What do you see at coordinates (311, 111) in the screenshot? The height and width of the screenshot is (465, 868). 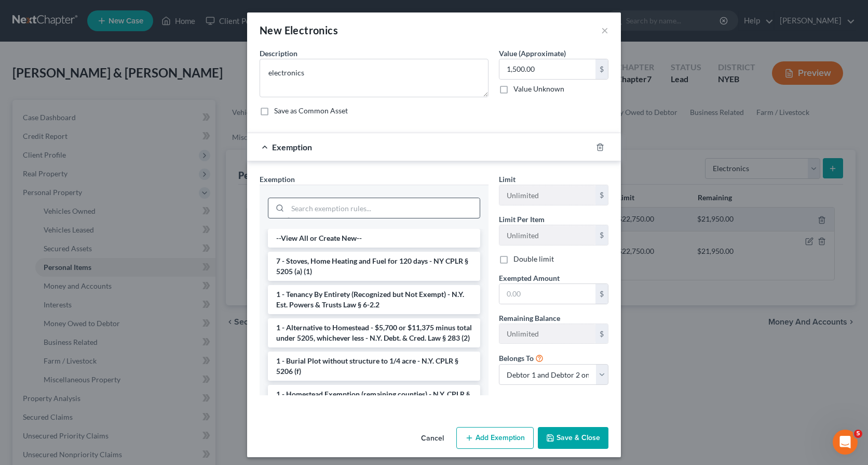 I see `label: Save as Common Asset` at bounding box center [311, 111].